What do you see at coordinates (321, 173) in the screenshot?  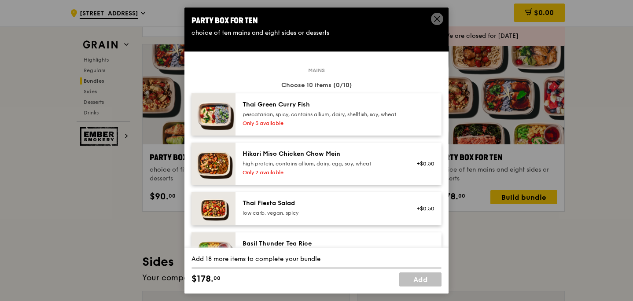 I see `div: Only 2 available` at bounding box center [321, 173].